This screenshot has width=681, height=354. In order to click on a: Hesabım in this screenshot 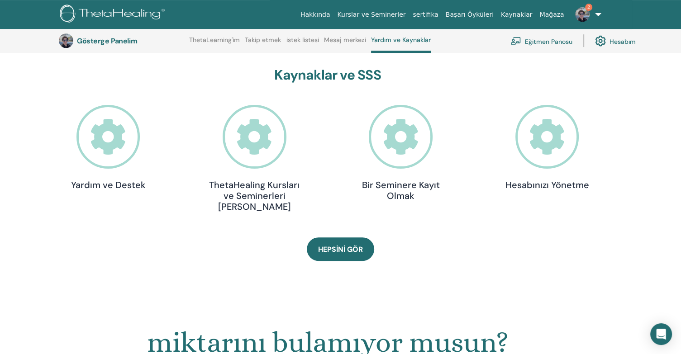, I will do `click(615, 41)`.